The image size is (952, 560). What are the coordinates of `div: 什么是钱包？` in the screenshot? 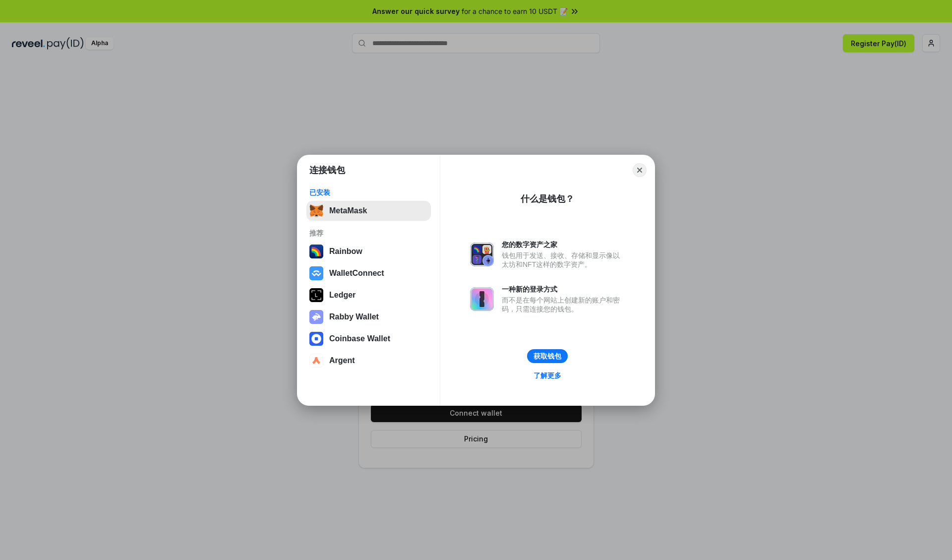 It's located at (548, 199).